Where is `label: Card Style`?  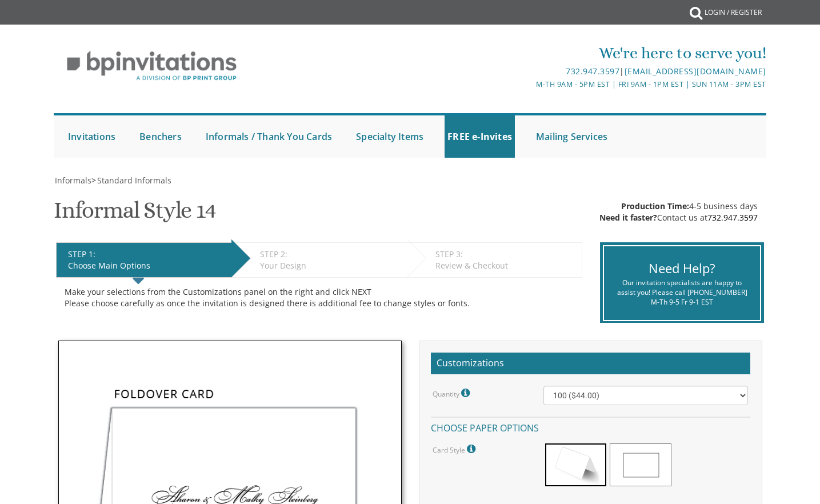 label: Card Style is located at coordinates (456, 449).